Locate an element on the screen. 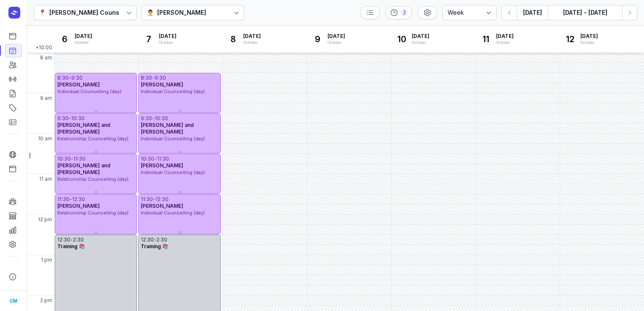 Image resolution: width=644 pixels, height=311 pixels. span: 10 am is located at coordinates (45, 138).